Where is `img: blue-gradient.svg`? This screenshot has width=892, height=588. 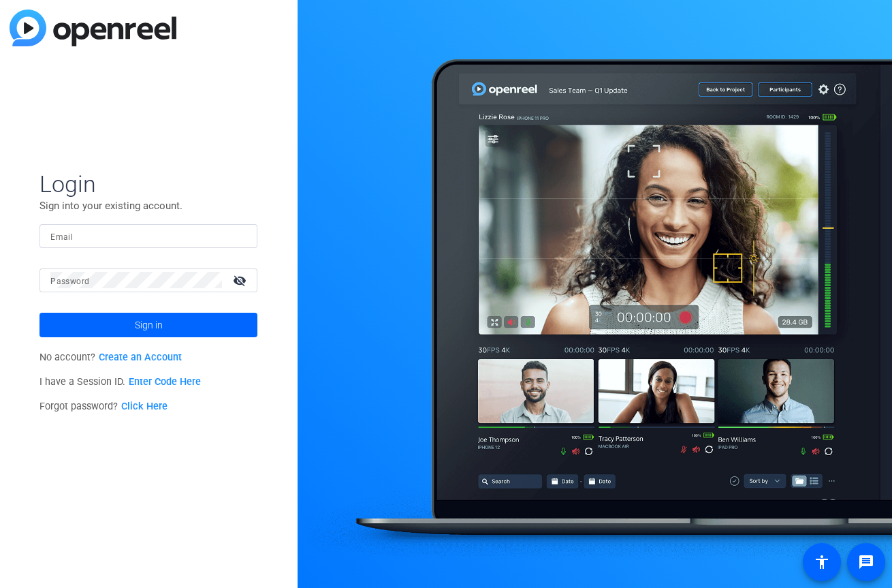 img: blue-gradient.svg is located at coordinates (93, 28).